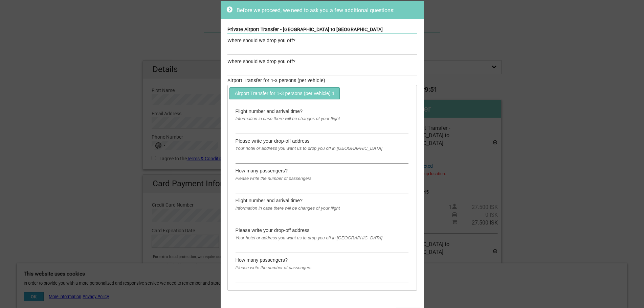 The width and height of the screenshot is (644, 308). Describe the element at coordinates (316, 10) in the screenshot. I see `span: Before we proceed, we need to ask you a few additional questions:` at that location.